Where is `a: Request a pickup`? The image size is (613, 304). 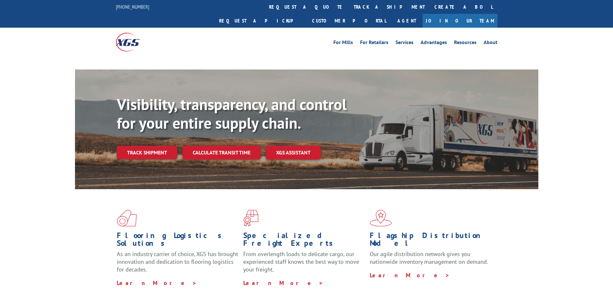 a: Request a pickup is located at coordinates (261, 21).